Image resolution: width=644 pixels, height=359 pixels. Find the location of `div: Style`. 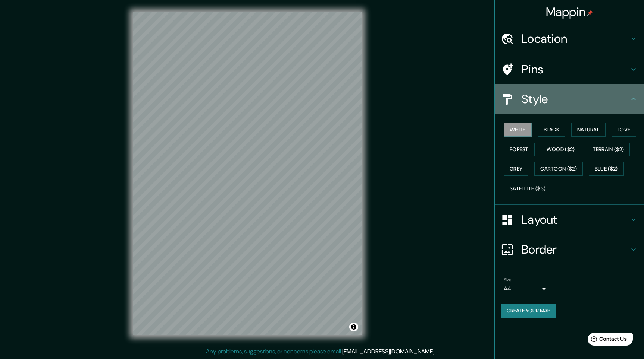

div: Style is located at coordinates (569, 99).